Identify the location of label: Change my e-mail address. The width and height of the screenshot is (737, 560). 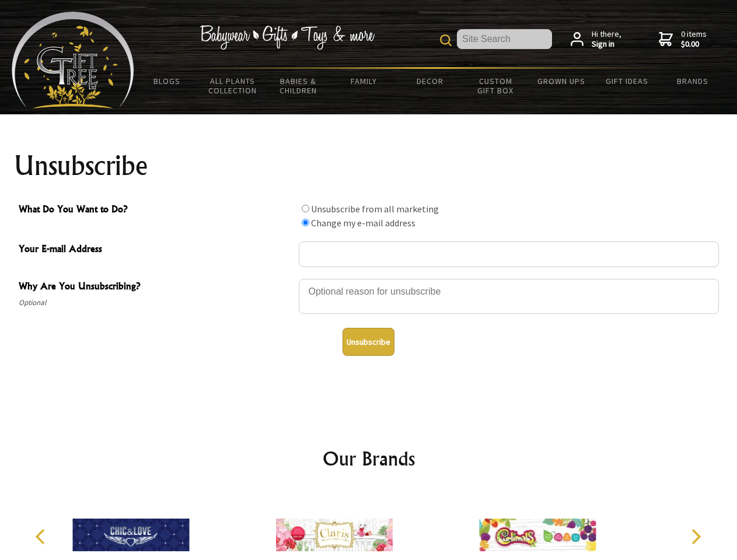
(363, 223).